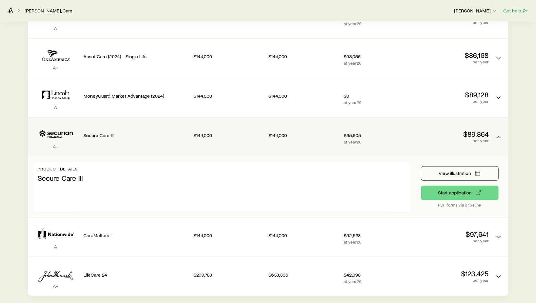 This screenshot has width=536, height=303. What do you see at coordinates (378, 56) in the screenshot?
I see `p: $93,056` at bounding box center [378, 56].